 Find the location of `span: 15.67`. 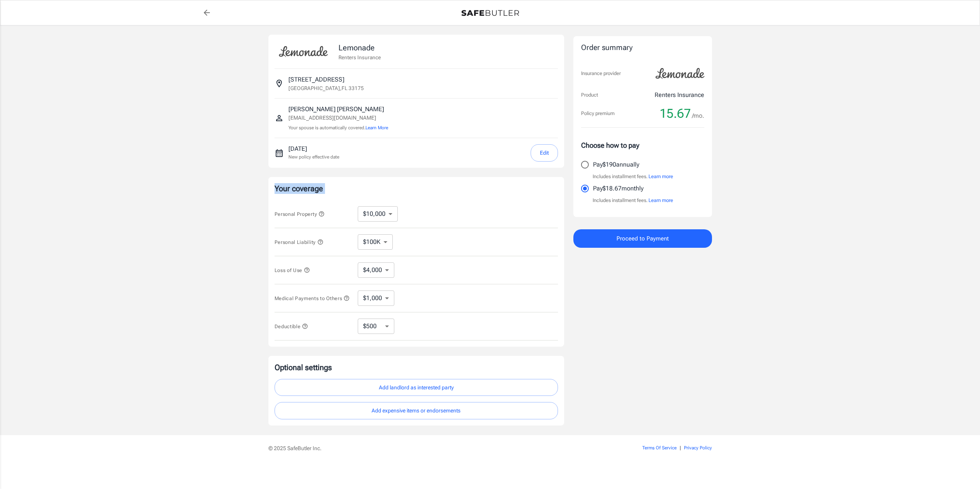

span: 15.67 is located at coordinates (675, 114).